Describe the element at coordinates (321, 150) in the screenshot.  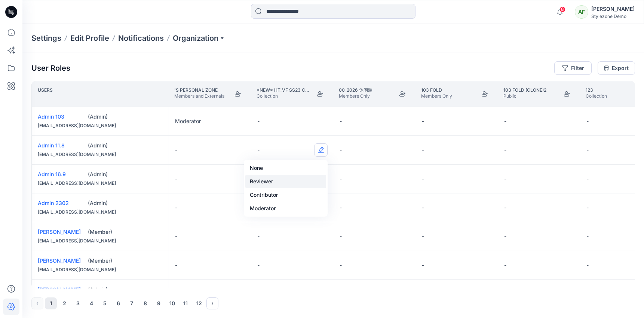
I see `button: Edit Role` at that location.